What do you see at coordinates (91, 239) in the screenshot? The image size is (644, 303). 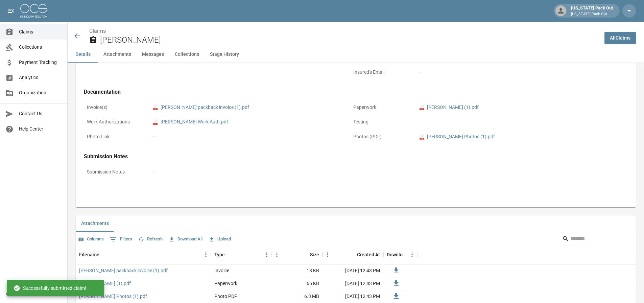 I see `button: Select columns` at bounding box center [91, 239].